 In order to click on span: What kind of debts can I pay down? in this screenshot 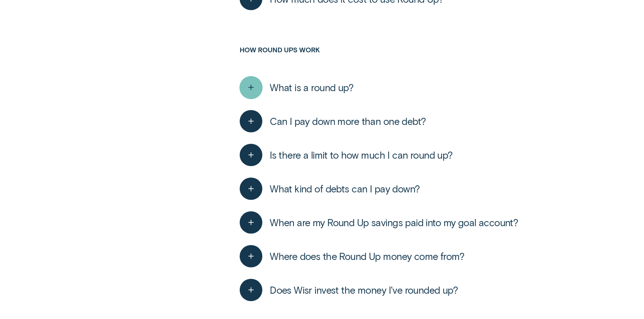, I will do `click(345, 189)`.